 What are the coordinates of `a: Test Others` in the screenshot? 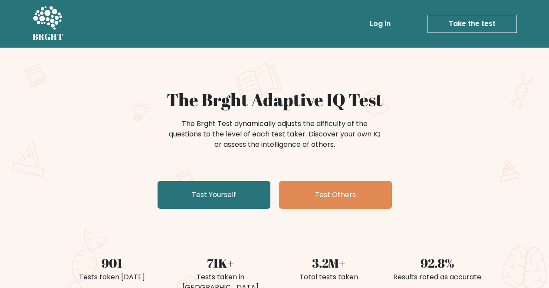 It's located at (335, 195).